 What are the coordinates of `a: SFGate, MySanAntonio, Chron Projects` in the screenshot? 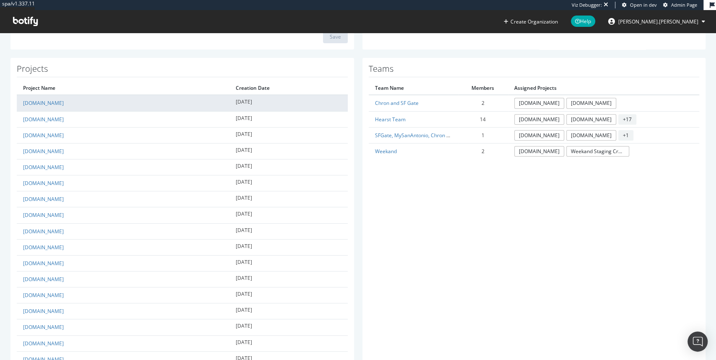 It's located at (420, 135).